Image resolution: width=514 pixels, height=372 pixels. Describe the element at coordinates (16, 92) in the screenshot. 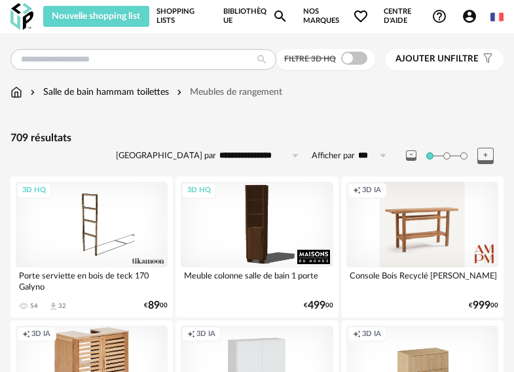

I see `img: svg+xml;base64,PHN2ZyB3aWR0aD0iMTYiIGhlaWdodD0iMTciIHZpZXdCb3g9IjAgMCAxNiAxNyIgZmlsbD0ibm9uZSIgeG...` at that location.